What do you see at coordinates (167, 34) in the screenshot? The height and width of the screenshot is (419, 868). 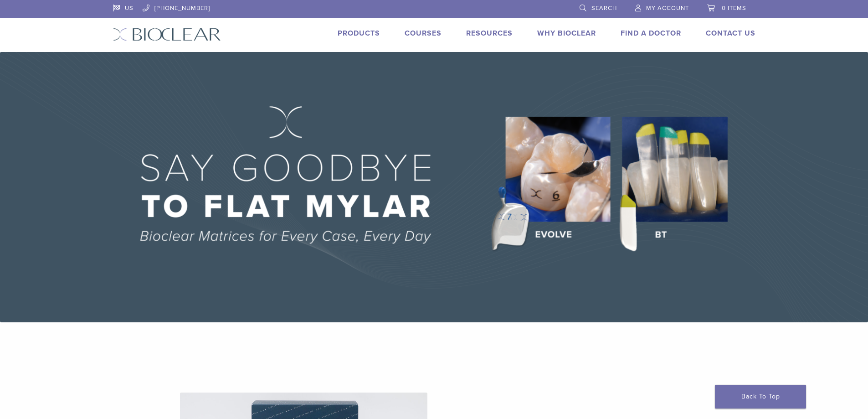 I see `img: Bioclear` at bounding box center [167, 34].